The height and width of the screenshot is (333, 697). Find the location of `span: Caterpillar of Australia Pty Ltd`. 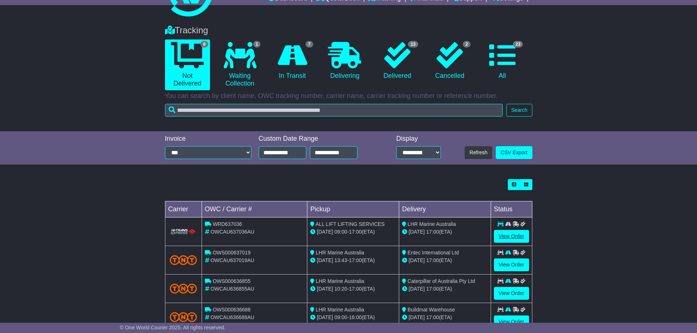

span: Caterpillar of Australia Pty Ltd is located at coordinates (441, 281).